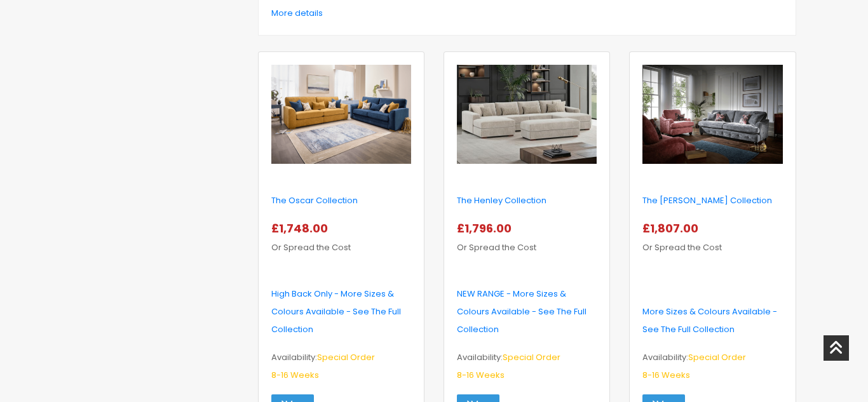 The height and width of the screenshot is (402, 868). Describe the element at coordinates (487, 229) in the screenshot. I see `a: £1,796.00` at that location.